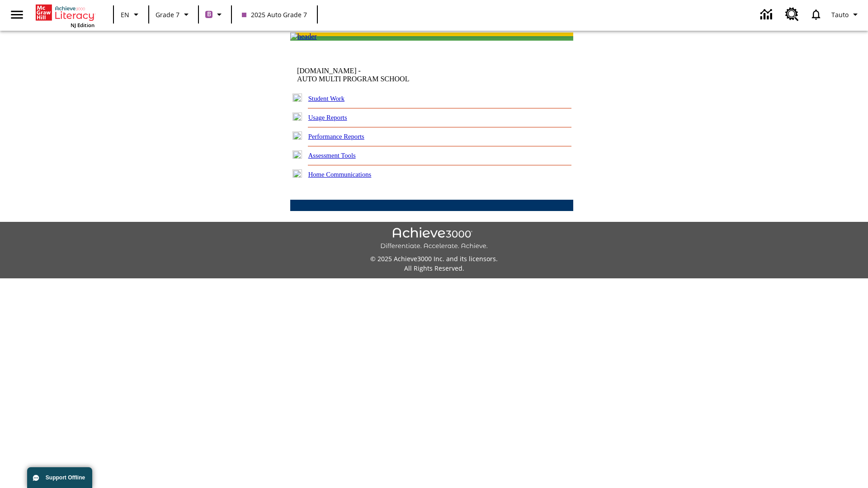 Image resolution: width=868 pixels, height=488 pixels. Describe the element at coordinates (327, 98) in the screenshot. I see `a: Student Work` at that location.